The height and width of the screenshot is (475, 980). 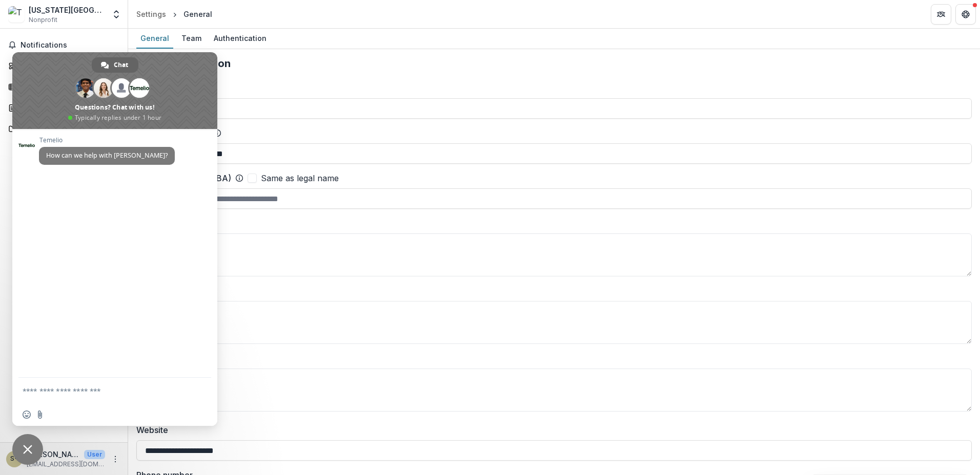 What do you see at coordinates (551, 430) in the screenshot?
I see `label: Website` at bounding box center [551, 430].